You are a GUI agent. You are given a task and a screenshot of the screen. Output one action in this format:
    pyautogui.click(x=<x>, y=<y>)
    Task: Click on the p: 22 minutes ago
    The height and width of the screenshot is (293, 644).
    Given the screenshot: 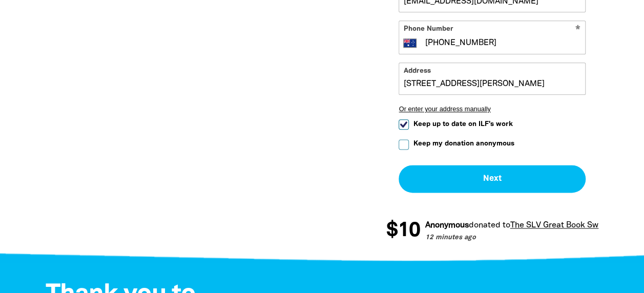 What is the action you would take?
    pyautogui.click(x=508, y=238)
    